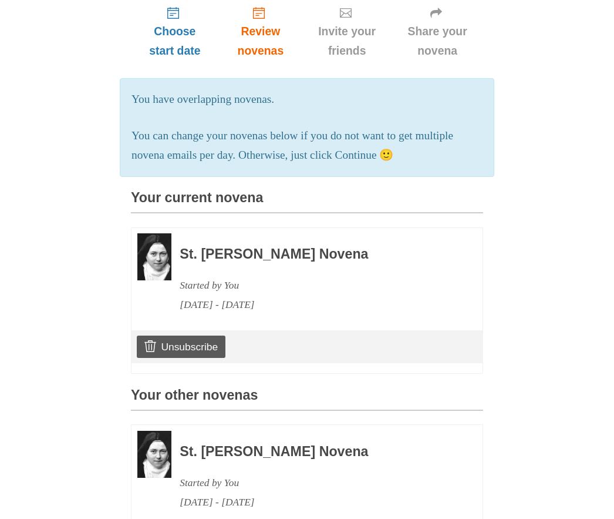 The image size is (614, 519). What do you see at coordinates (261, 42) in the screenshot?
I see `span: Review novenas` at bounding box center [261, 42].